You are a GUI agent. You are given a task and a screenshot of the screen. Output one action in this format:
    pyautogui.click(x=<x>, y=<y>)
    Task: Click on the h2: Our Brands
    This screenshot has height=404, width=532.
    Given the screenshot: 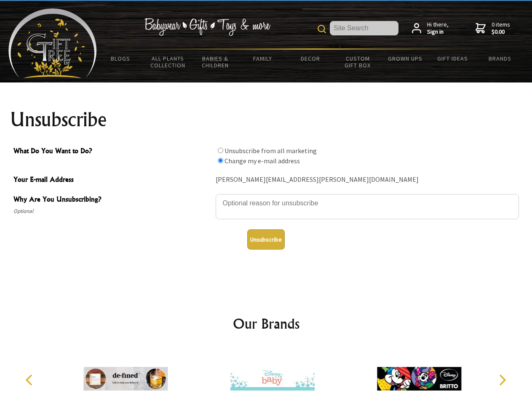 What is the action you would take?
    pyautogui.click(x=266, y=324)
    